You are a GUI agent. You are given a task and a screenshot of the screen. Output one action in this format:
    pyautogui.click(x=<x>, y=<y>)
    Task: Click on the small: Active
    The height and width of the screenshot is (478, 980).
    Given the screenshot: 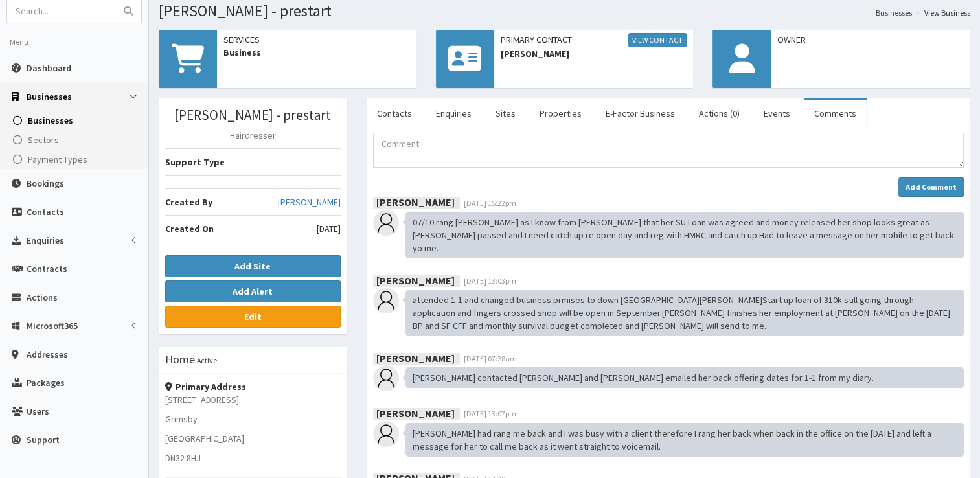 What is the action you would take?
    pyautogui.click(x=207, y=360)
    